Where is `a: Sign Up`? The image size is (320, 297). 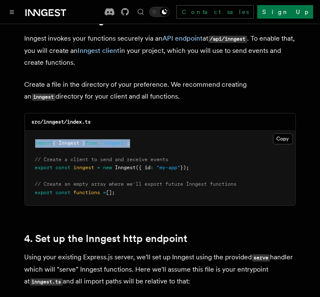
a: Sign Up is located at coordinates (285, 12).